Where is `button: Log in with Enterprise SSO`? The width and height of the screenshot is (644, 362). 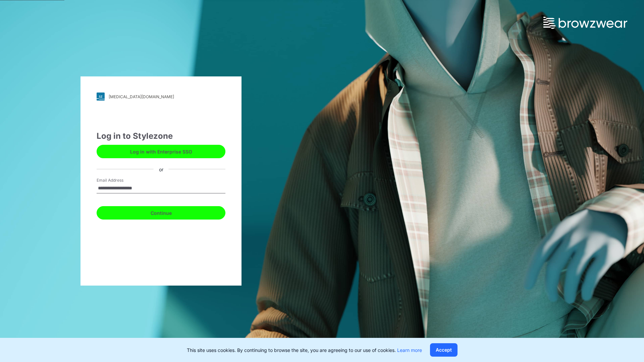 button: Log in with Enterprise SSO is located at coordinates (161, 151).